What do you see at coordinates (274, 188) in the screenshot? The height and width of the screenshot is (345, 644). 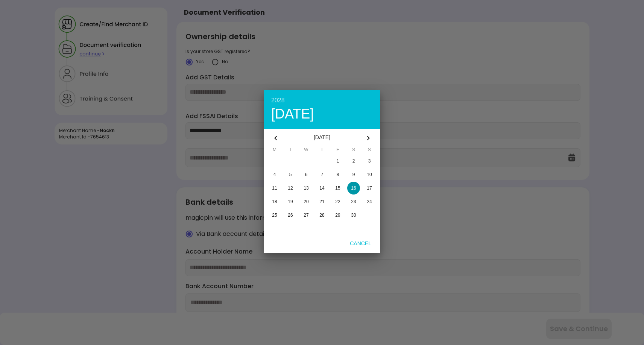 I see `span: 11` at bounding box center [274, 188].